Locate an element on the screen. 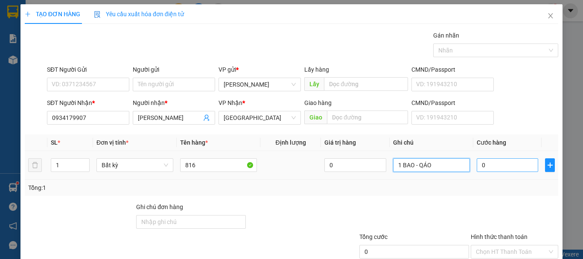 The width and height of the screenshot is (583, 259). div: SĐT Người Gửi is located at coordinates (88, 70).